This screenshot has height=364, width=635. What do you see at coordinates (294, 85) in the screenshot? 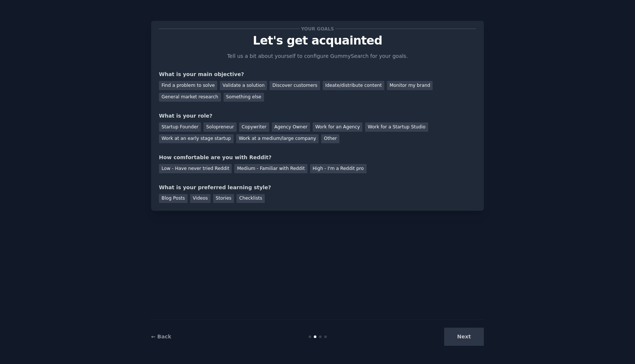
I see `div: Discover customers` at bounding box center [294, 85].